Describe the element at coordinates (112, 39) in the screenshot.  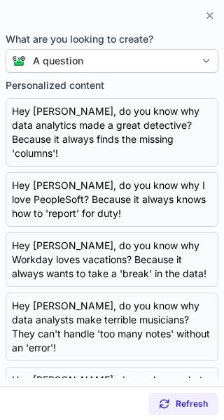
I see `span: What are you looking to create?` at that location.